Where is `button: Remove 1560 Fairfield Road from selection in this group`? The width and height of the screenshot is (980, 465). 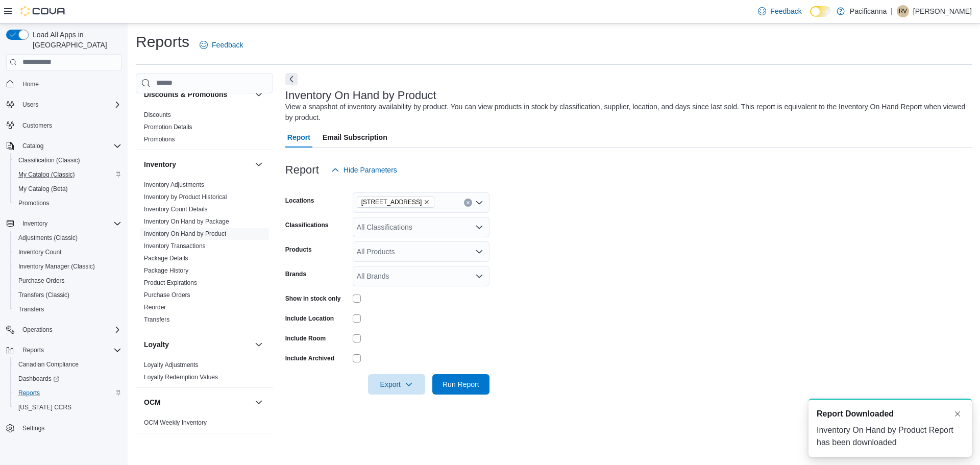
button: Remove 1560 Fairfield Road from selection in this group is located at coordinates (427, 202).